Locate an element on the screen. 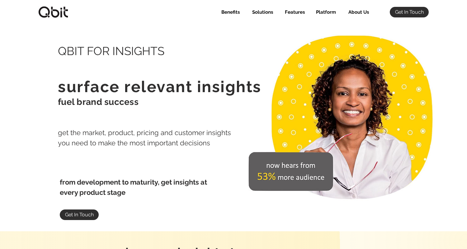 This screenshot has height=249, width=467. div: Solutions is located at coordinates (261, 12).